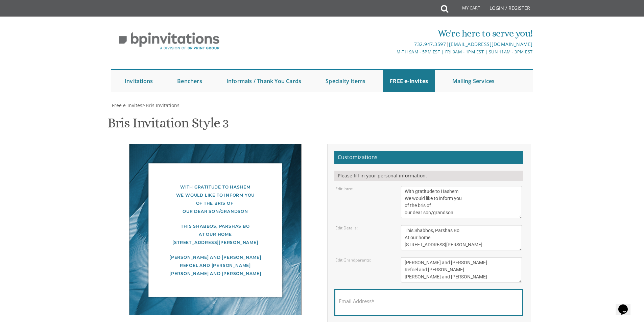  What do you see at coordinates (461, 202) in the screenshot?
I see `textarea: With gratitude to Hashem We would like to inform you of the bris of our dear son/grandson` at bounding box center [461, 202].